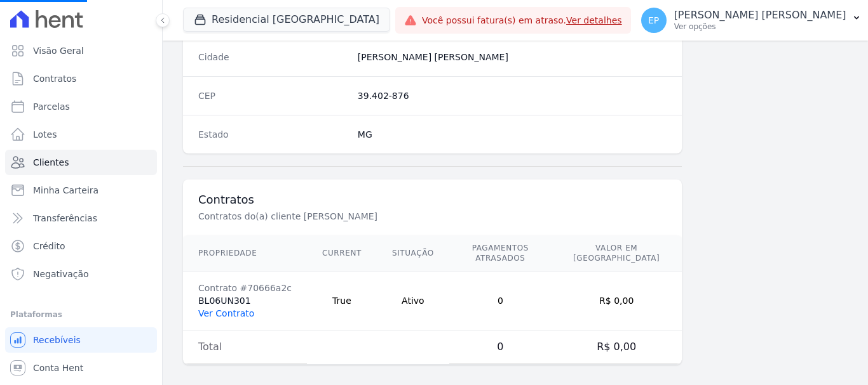  What do you see at coordinates (45, 135) in the screenshot?
I see `span: Lotes` at bounding box center [45, 135].